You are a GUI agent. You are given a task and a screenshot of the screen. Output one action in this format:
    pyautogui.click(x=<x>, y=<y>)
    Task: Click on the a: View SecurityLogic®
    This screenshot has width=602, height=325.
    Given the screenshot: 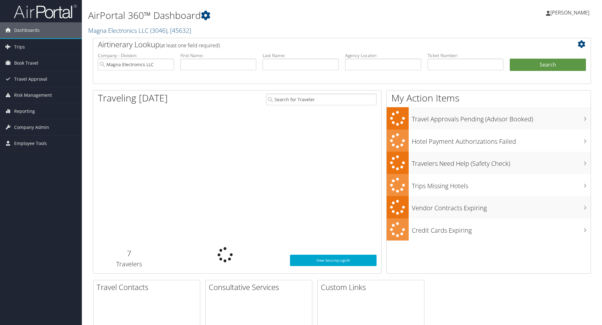 What is the action you would take?
    pyautogui.click(x=333, y=260)
    